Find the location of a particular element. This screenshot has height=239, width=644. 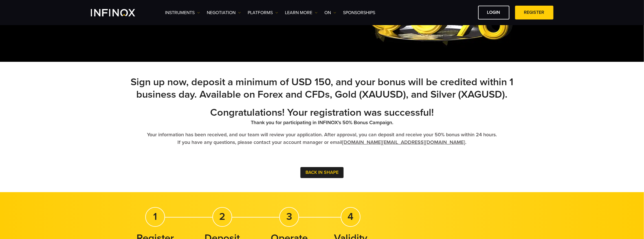

font: 1 is located at coordinates (155, 216).